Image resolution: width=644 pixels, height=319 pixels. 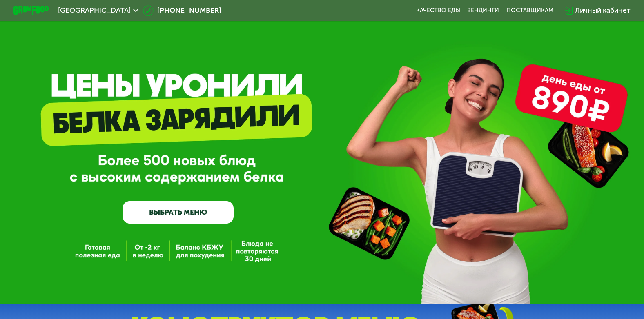 I want to click on a: Вендинги, so click(x=483, y=10).